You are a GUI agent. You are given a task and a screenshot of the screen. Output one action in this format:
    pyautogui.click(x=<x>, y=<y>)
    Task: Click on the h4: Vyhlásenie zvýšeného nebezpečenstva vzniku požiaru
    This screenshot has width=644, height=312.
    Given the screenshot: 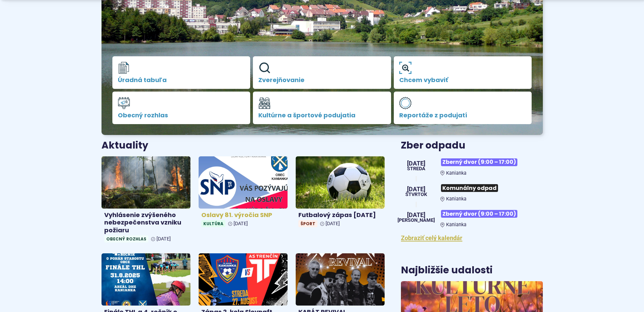 What is the action you would take?
    pyautogui.click(x=146, y=223)
    